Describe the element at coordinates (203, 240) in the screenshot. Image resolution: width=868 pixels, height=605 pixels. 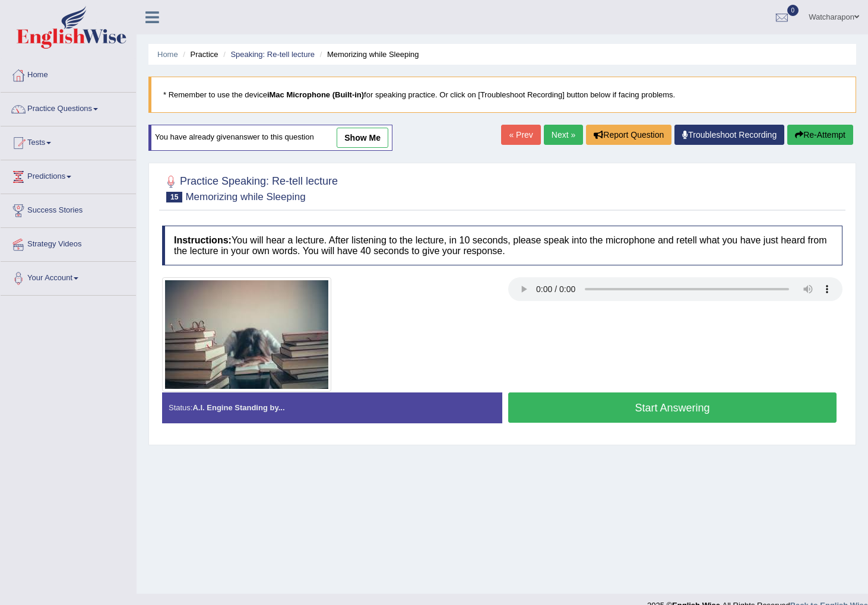
I see `b: Instructions:` at that location.